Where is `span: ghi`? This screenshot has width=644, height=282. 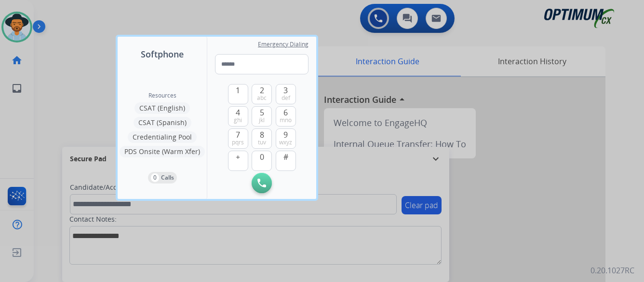
span: ghi is located at coordinates (237, 120).